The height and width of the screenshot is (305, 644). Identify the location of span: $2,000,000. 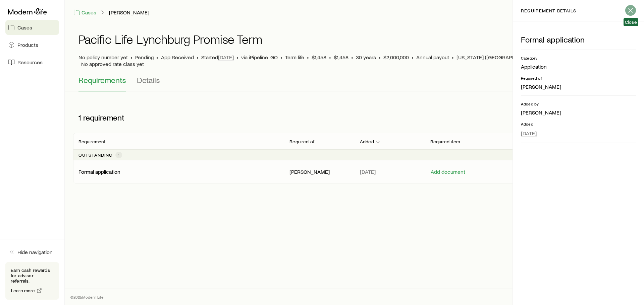
(396, 57).